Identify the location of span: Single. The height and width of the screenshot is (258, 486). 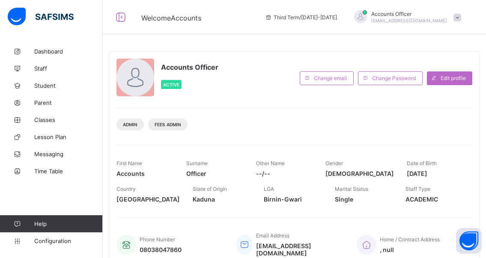
(364, 199).